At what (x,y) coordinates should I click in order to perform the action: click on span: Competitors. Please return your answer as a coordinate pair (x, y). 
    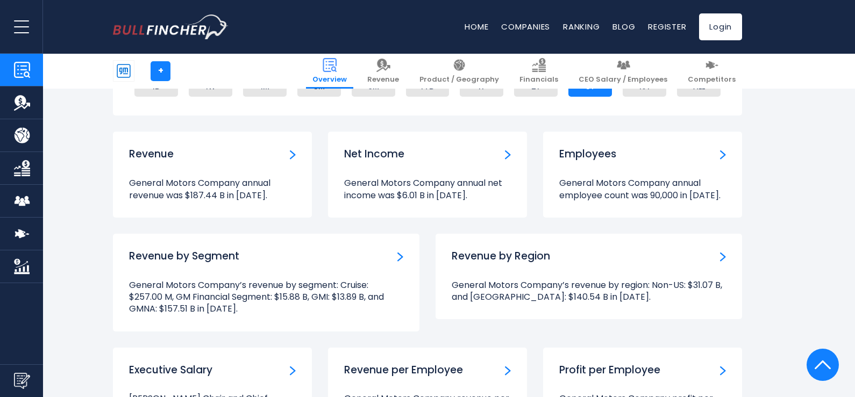
    Looking at the image, I should click on (711, 80).